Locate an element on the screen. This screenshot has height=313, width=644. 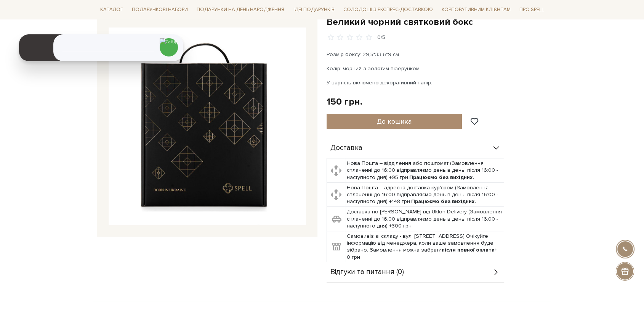
td: Нова Пошта – відділення або поштомат (Замовлення сплаченні до 16:00 відправляємо день в день, піс... is located at coordinates (425, 171).